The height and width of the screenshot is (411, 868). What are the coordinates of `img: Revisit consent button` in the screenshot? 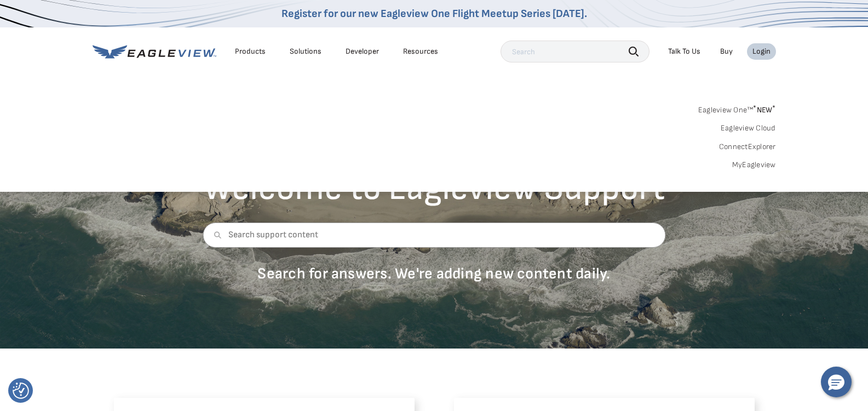 It's located at (21, 391).